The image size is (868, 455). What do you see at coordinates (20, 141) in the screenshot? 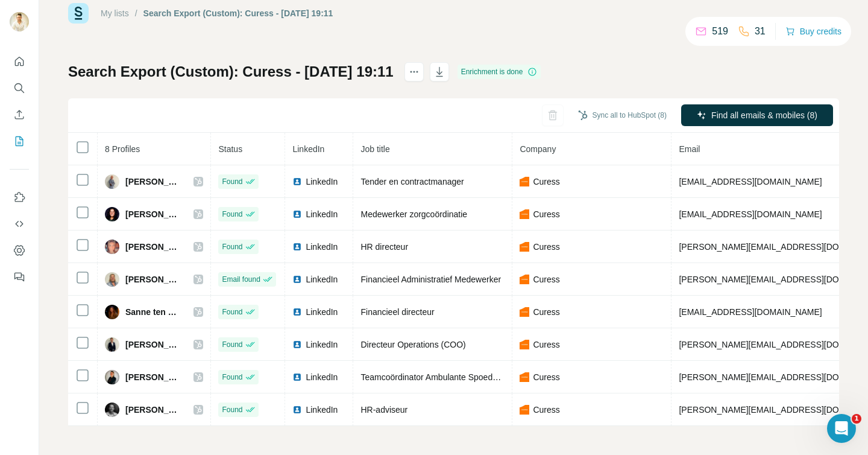
I see `button: My lists` at bounding box center [20, 141].